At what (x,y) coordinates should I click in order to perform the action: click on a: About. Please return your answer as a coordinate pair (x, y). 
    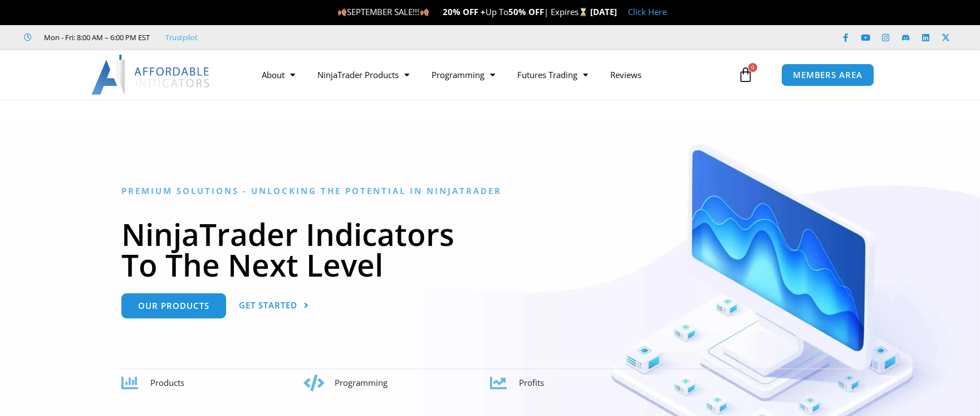
    Looking at the image, I should click on (278, 75).